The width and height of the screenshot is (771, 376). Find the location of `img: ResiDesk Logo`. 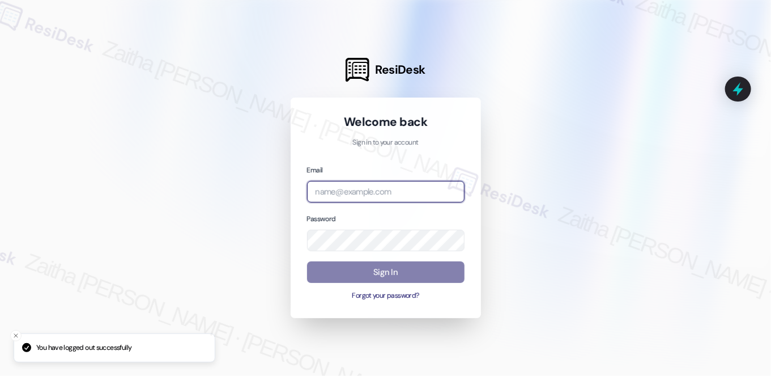

img: ResiDesk Logo is located at coordinates (357, 70).